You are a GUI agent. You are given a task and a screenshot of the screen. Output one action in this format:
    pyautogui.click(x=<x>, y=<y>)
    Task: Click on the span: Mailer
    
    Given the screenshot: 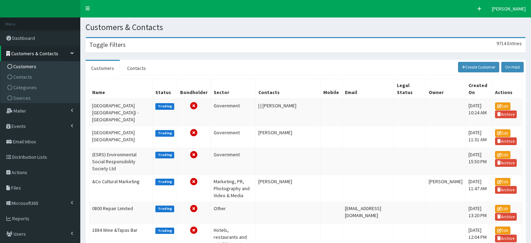 What is the action you would take?
    pyautogui.click(x=20, y=111)
    